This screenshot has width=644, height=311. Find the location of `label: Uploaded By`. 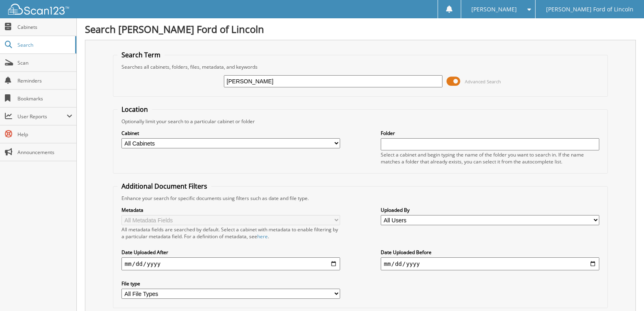

label: Uploaded By is located at coordinates (490, 210).